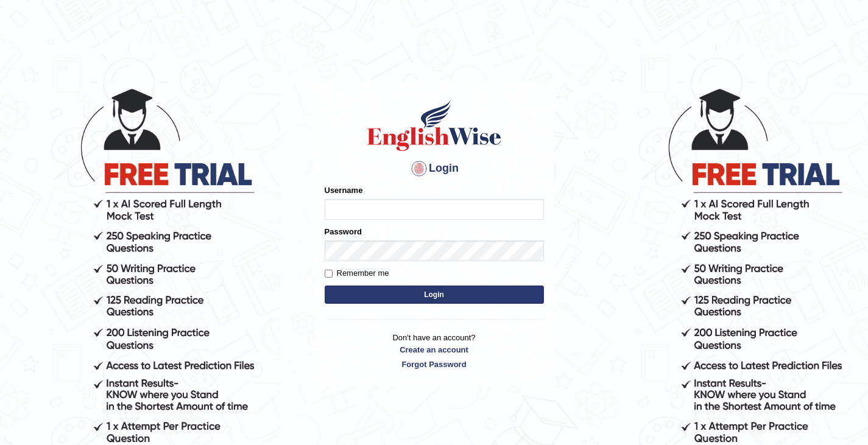 The width and height of the screenshot is (868, 445). What do you see at coordinates (328, 274) in the screenshot?
I see `input: Remember me` at bounding box center [328, 274].